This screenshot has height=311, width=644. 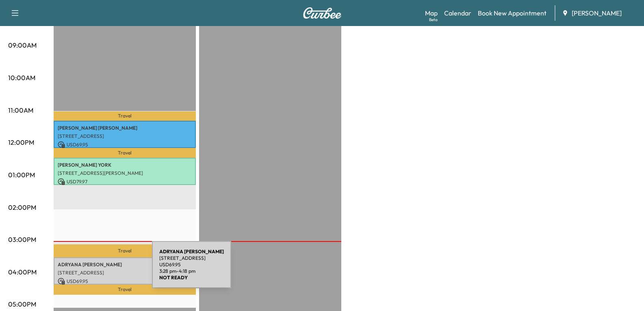 I want to click on p: 11:00AM, so click(x=20, y=111).